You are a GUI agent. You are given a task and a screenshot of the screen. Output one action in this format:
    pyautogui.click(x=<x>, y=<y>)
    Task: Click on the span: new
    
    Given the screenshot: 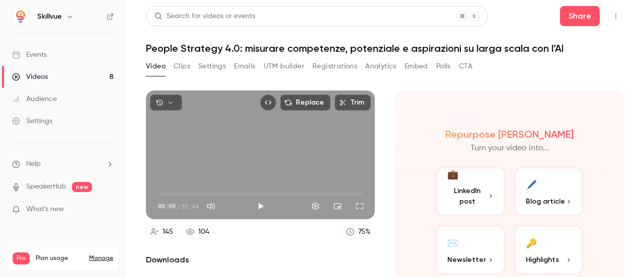 What is the action you would take?
    pyautogui.click(x=82, y=187)
    